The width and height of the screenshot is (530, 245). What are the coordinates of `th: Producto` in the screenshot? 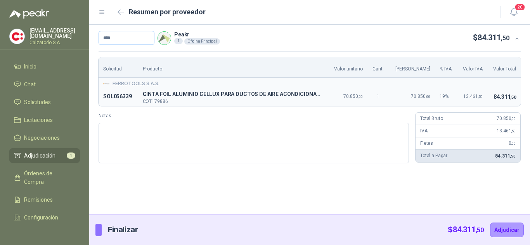 It's located at (233, 67).